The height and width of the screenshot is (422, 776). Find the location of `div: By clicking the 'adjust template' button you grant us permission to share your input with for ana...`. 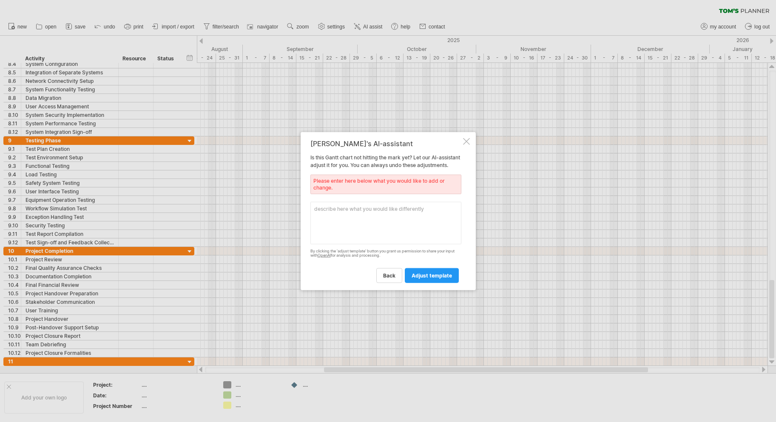

div: By clicking the 'adjust template' button you grant us permission to share your input with for ana... is located at coordinates (386, 253).